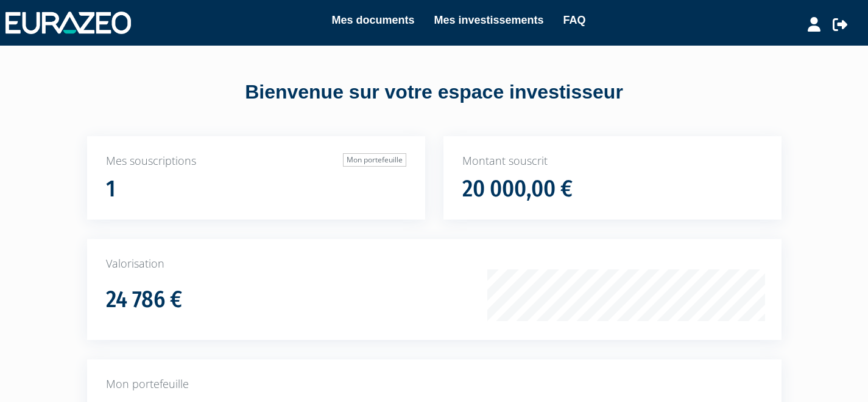 Image resolution: width=868 pixels, height=402 pixels. Describe the element at coordinates (434, 264) in the screenshot. I see `p: Valorisation` at that location.